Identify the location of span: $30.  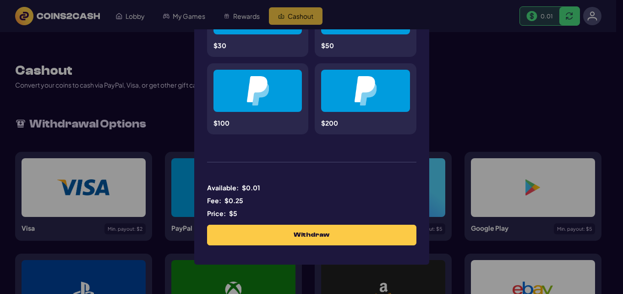
(220, 45).